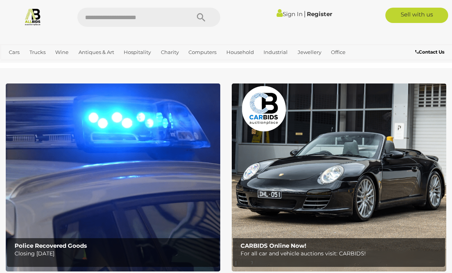  I want to click on a: Sports, so click(16, 65).